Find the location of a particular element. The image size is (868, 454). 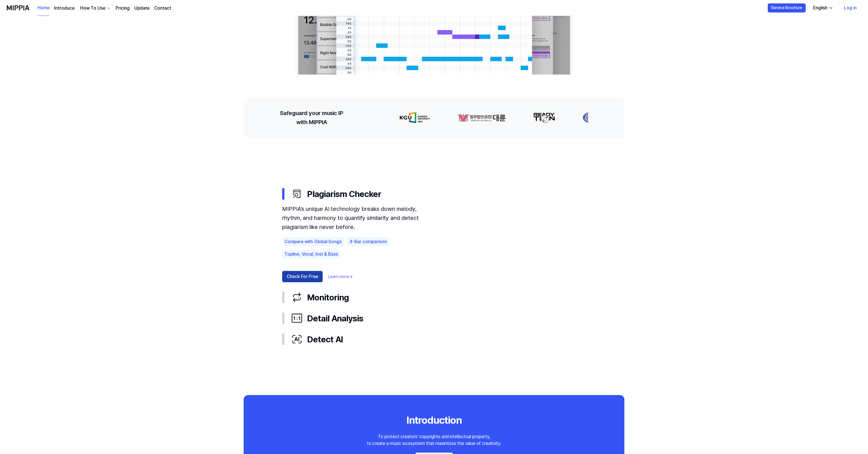

img: partner-logo-1 is located at coordinates (482, 118).